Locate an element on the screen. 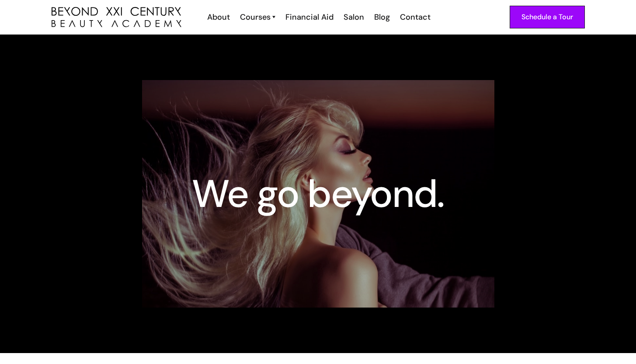 This screenshot has height=364, width=636. img: purple beauty school student is located at coordinates (318, 193).